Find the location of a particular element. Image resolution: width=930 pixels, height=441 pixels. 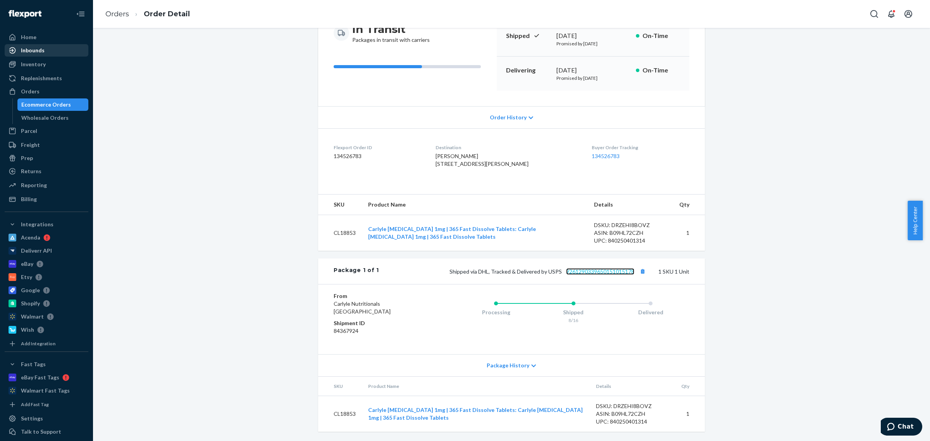

a: Inventory is located at coordinates (46, 64).